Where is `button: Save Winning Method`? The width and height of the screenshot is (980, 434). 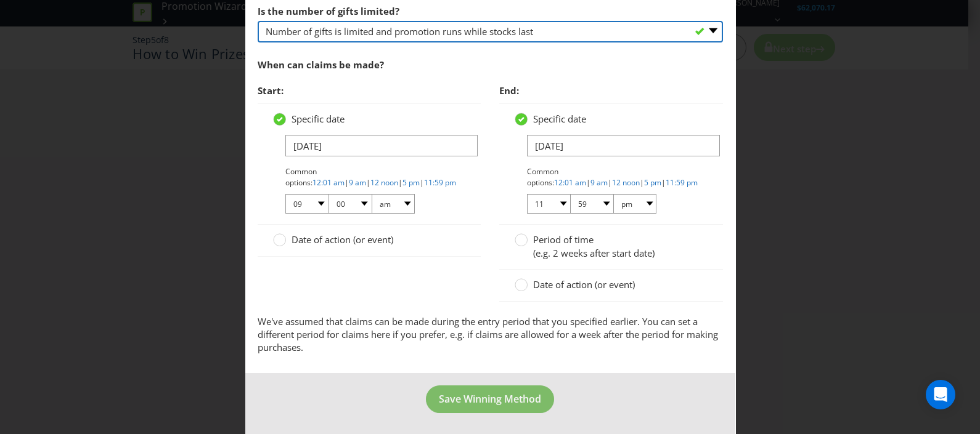
button: Save Winning Method is located at coordinates (490, 399).